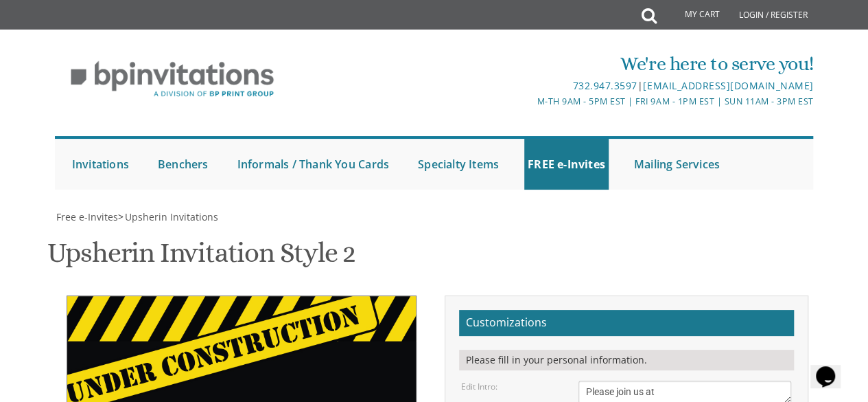 The image size is (868, 402). I want to click on h2: Customizations, so click(627, 322).